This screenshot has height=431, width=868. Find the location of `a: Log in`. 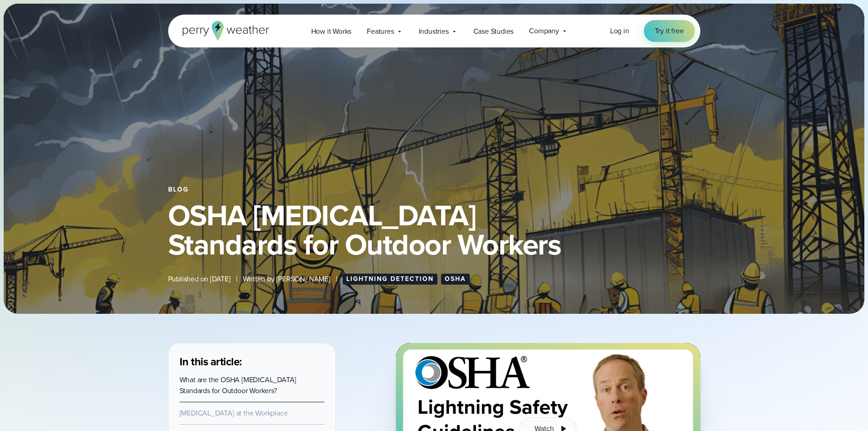

a: Log in is located at coordinates (620, 31).